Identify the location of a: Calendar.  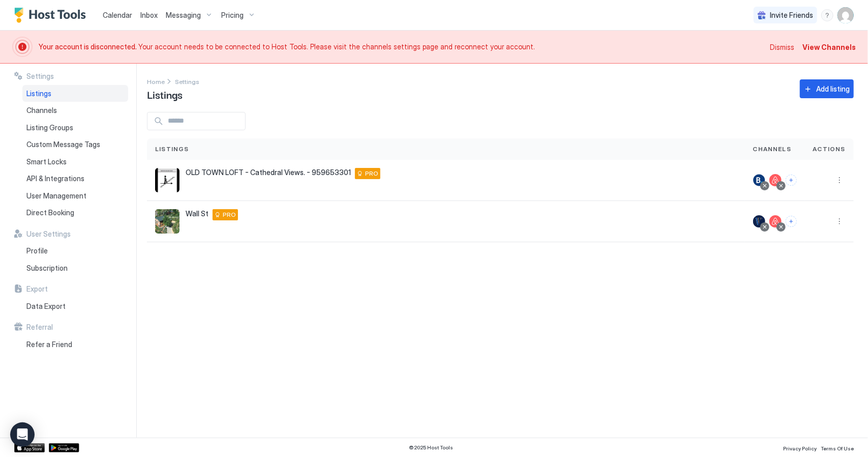
(118, 15).